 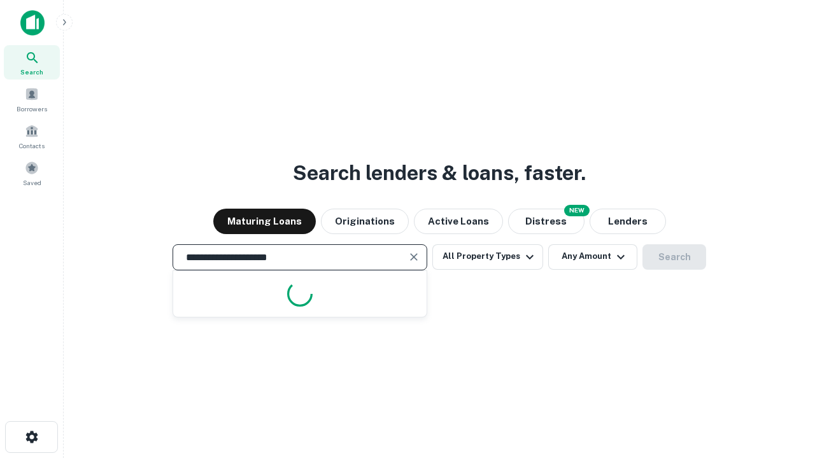 What do you see at coordinates (439, 173) in the screenshot?
I see `h3: Search lenders & loans, faster.` at bounding box center [439, 173].